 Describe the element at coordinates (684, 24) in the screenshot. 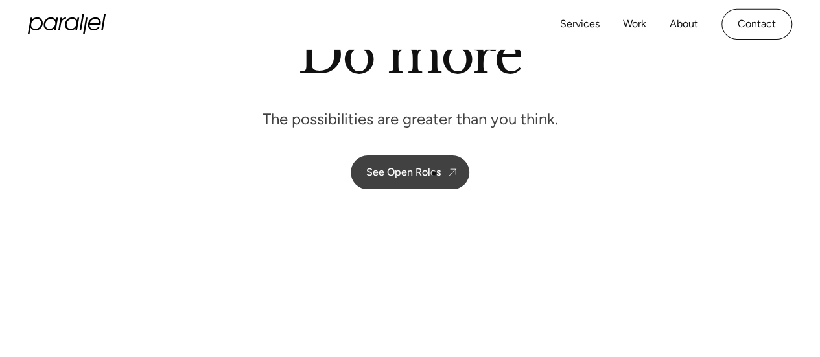

I see `a: About` at that location.